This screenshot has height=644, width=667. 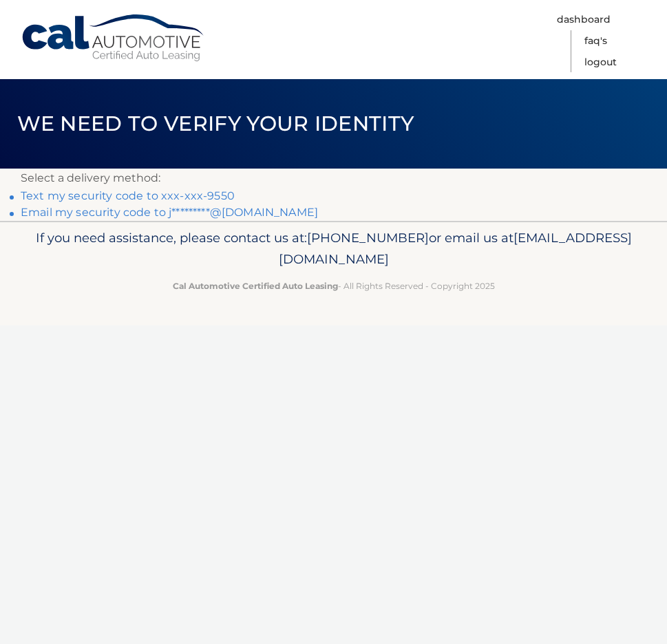 I want to click on a: Logout, so click(x=600, y=62).